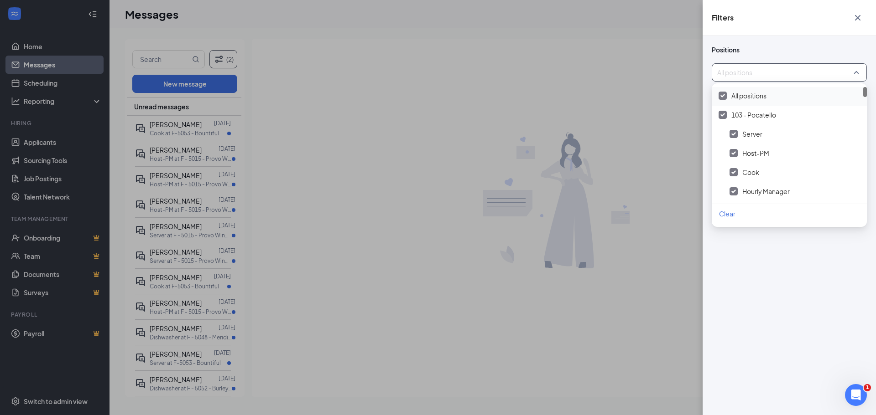  Describe the element at coordinates (750, 172) in the screenshot. I see `span: Cook` at that location.